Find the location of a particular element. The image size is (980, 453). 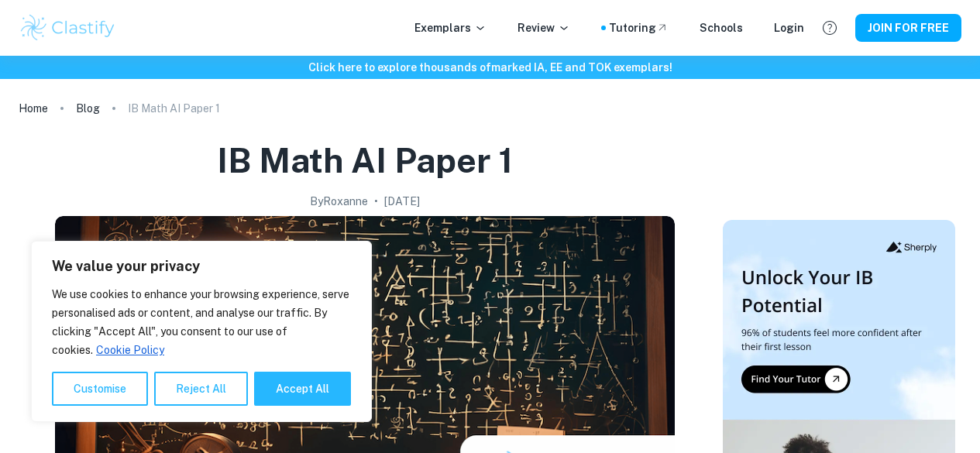

button: Customise is located at coordinates (100, 389).